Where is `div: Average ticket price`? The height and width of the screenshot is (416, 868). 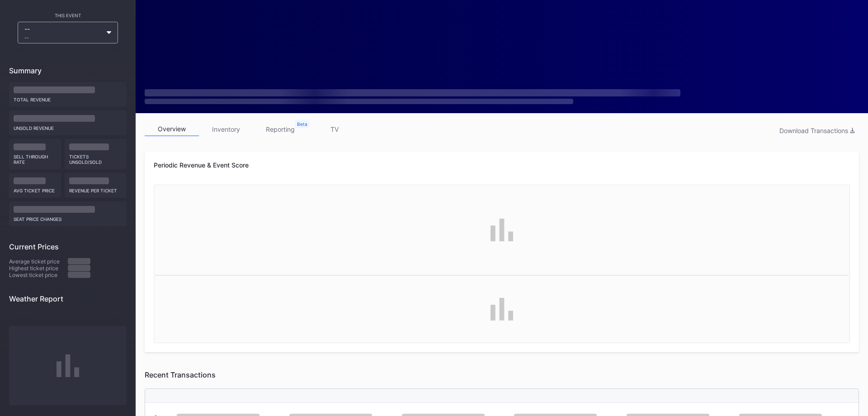
div: Average ticket price is located at coordinates (39, 261).